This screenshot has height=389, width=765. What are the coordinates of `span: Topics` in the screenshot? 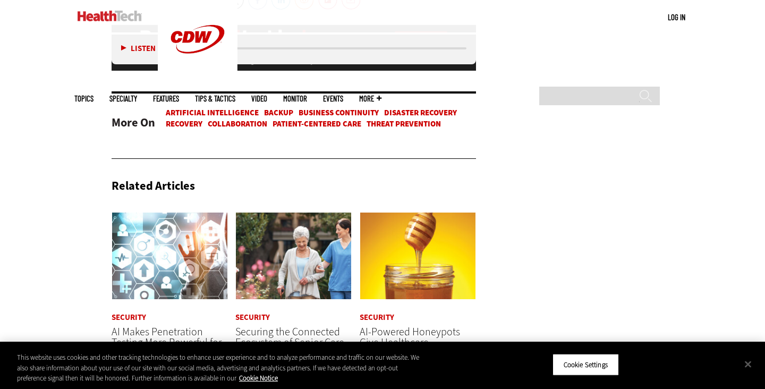 It's located at (84, 98).